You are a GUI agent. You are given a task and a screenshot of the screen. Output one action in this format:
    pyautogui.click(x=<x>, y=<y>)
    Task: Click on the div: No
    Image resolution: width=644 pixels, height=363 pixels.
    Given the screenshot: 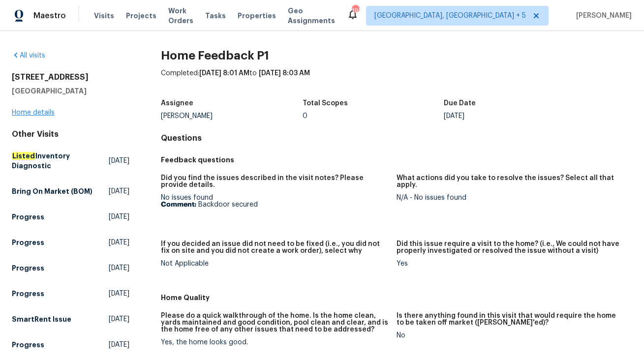 What is the action you would take?
    pyautogui.click(x=510, y=336)
    